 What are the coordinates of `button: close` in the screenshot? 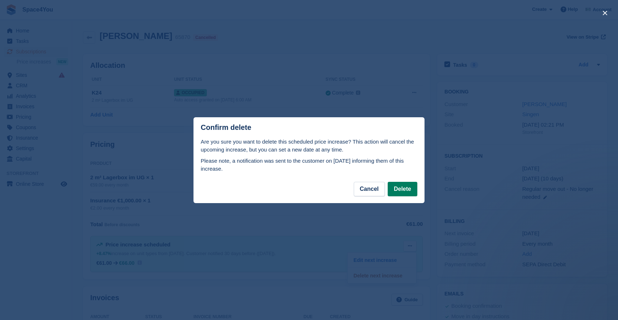 It's located at (605, 13).